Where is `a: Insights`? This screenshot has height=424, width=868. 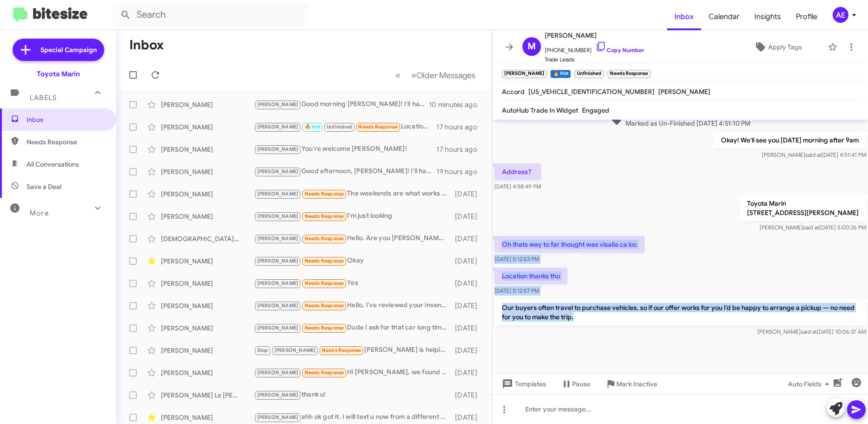
a: Insights is located at coordinates (767, 17).